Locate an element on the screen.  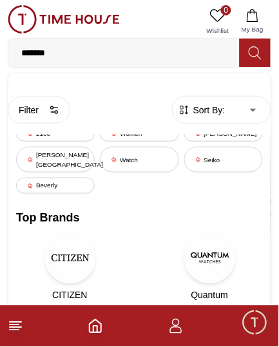
div: Watch is located at coordinates (139, 160).